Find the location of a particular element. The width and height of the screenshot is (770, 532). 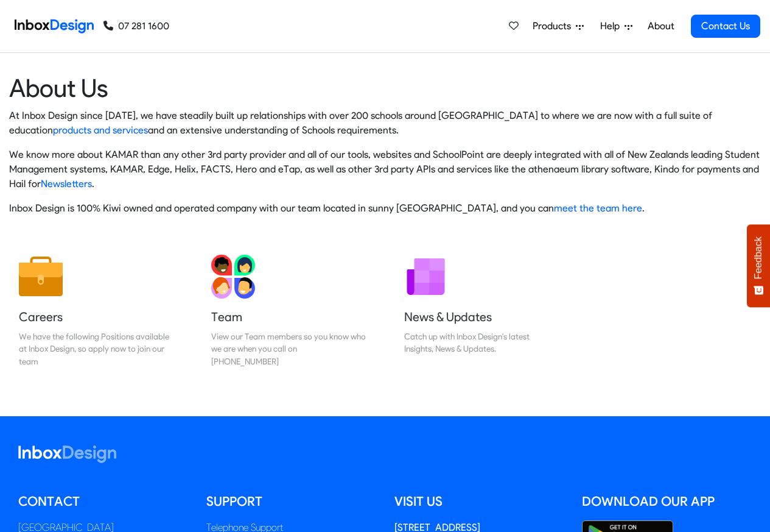

a: Contact Us is located at coordinates (726, 27).